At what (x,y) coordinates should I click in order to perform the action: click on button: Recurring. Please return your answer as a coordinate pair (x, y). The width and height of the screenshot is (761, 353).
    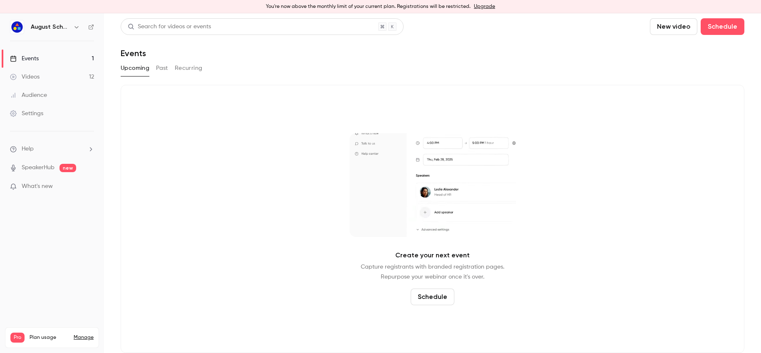
    Looking at the image, I should click on (189, 68).